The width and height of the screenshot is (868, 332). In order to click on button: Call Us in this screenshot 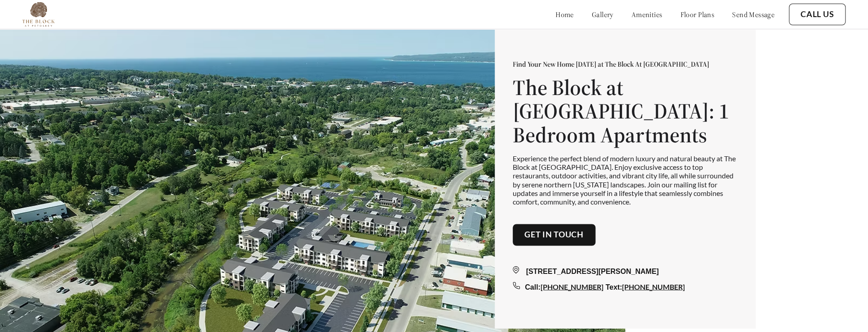, I will do `click(817, 15)`.